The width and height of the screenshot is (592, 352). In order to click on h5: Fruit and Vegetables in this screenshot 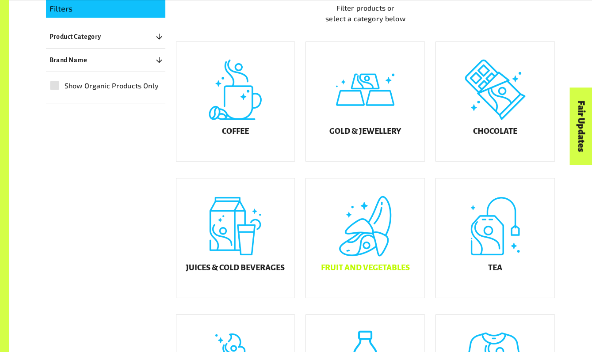, I will do `click(365, 268)`.